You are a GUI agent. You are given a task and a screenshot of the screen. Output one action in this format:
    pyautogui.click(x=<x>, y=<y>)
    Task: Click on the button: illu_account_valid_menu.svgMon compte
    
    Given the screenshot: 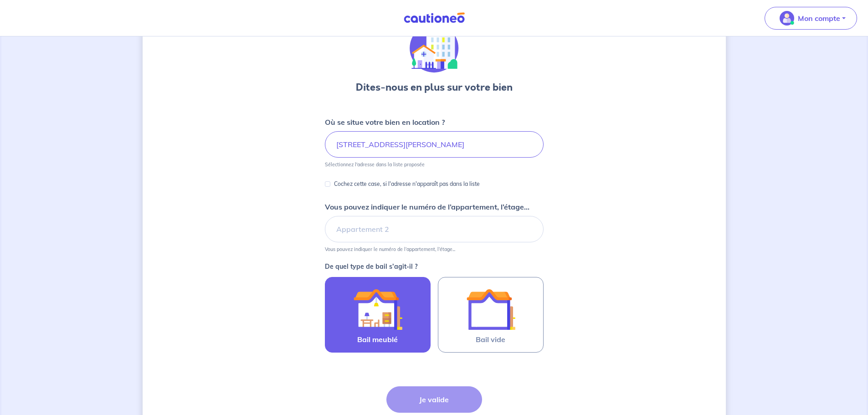 What is the action you would take?
    pyautogui.click(x=811, y=18)
    